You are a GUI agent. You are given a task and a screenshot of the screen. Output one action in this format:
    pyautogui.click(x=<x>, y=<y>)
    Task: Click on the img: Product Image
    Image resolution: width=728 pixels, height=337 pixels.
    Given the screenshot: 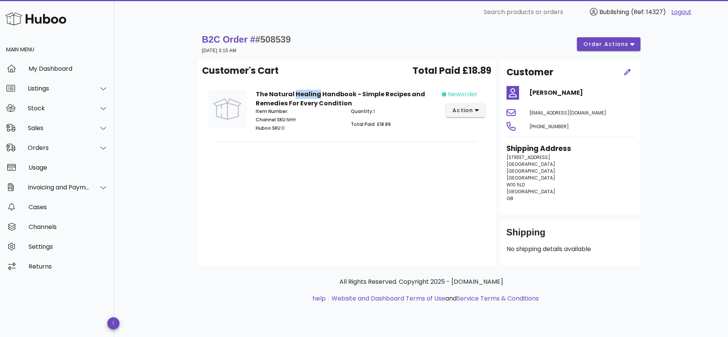 What is the action you would take?
    pyautogui.click(x=227, y=109)
    